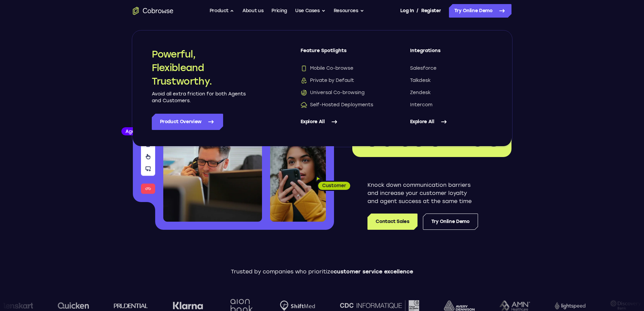  Describe the element at coordinates (199, 98) in the screenshot. I see `p: Avoid all extra friction for both Agents and Customers.` at that location.